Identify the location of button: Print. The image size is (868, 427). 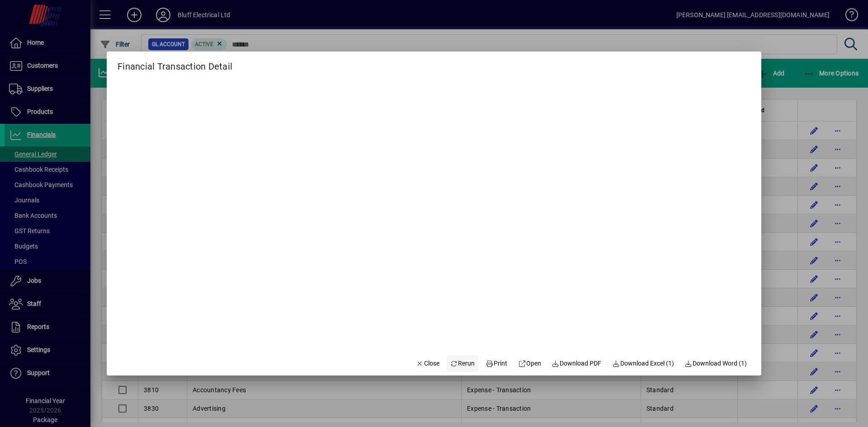
(496, 364).